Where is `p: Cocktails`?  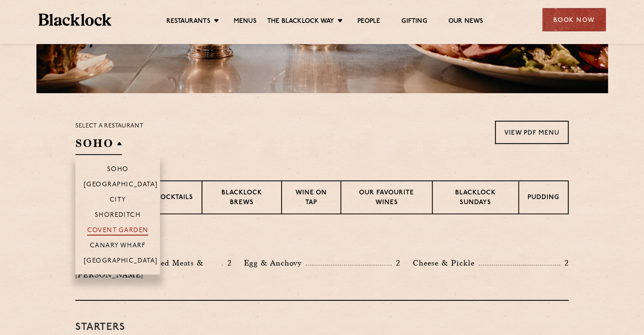 p: Cocktails is located at coordinates (174, 198).